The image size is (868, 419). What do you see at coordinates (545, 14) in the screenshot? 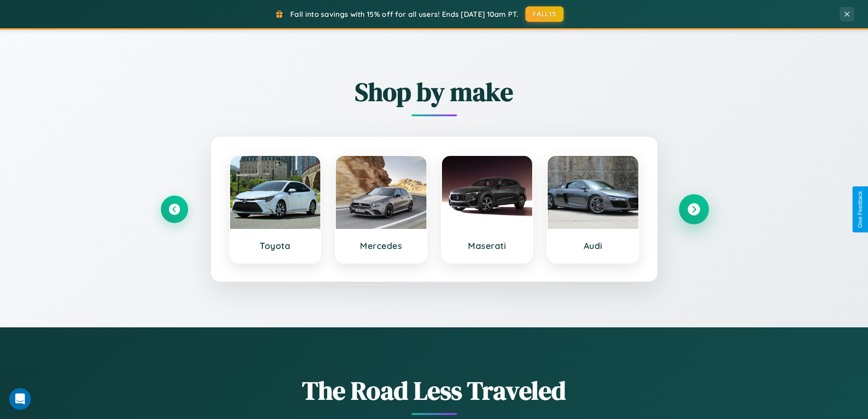
I see `button: FALL15` at bounding box center [545, 14].